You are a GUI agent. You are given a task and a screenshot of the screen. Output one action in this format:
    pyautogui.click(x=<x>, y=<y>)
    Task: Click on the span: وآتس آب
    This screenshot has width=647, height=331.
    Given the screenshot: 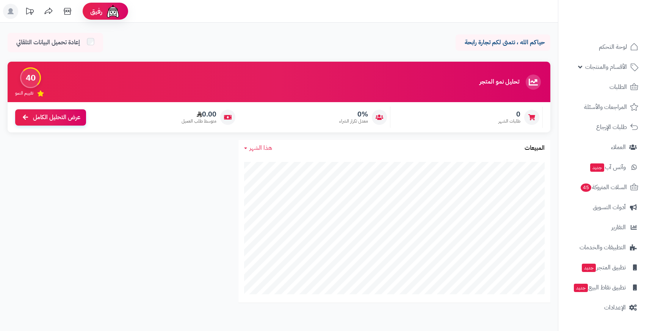 What is the action you would take?
    pyautogui.click(x=607, y=167)
    